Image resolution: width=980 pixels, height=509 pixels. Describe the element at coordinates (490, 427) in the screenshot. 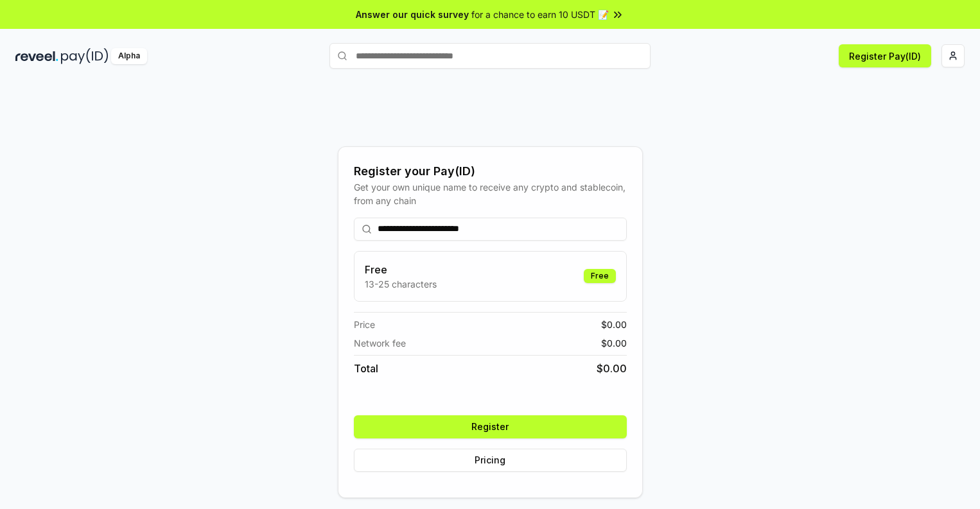

I see `button: Register` at that location.